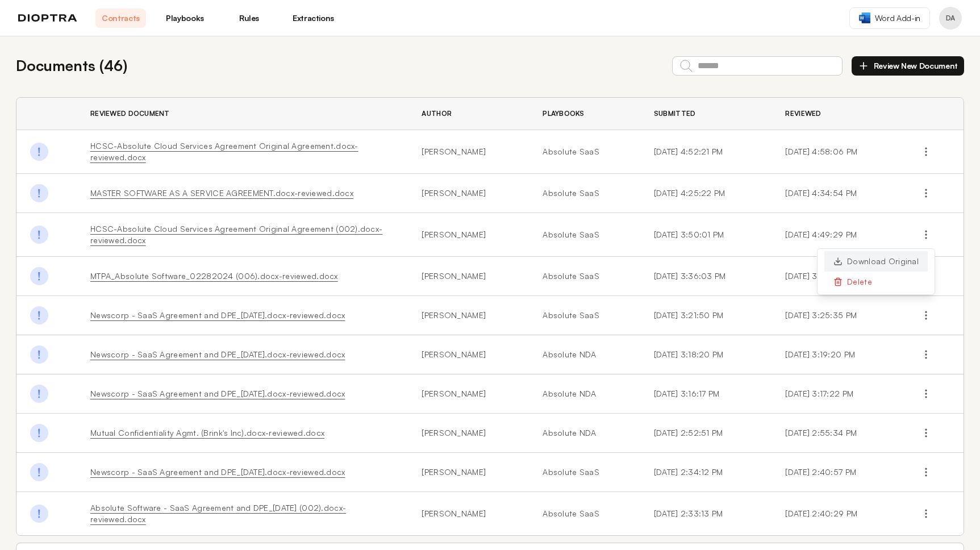 Image resolution: width=980 pixels, height=550 pixels. I want to click on a: HCSC-Absolute Cloud Services Agreement Original Agreement.docx-reviewed.docx, so click(225, 151).